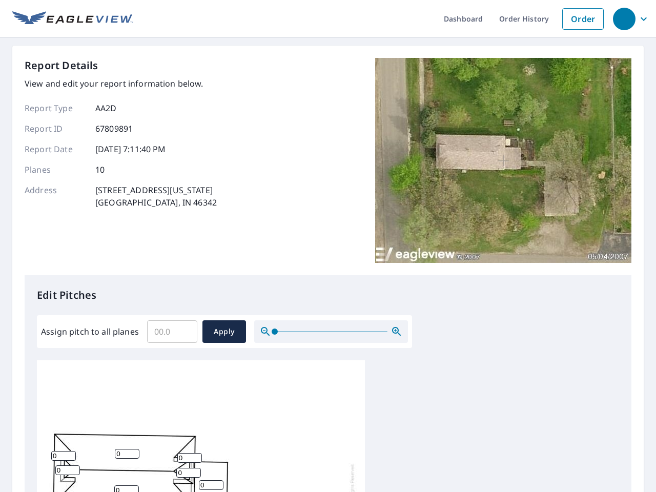  What do you see at coordinates (120, 84) in the screenshot?
I see `p: View and edit your report information below.` at bounding box center [120, 84].